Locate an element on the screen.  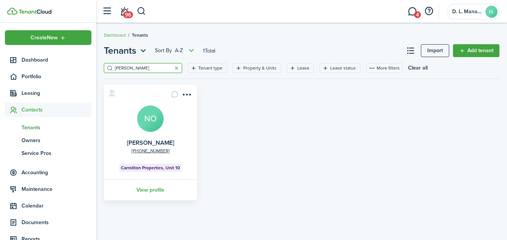
a: View profile is located at coordinates (150, 190).